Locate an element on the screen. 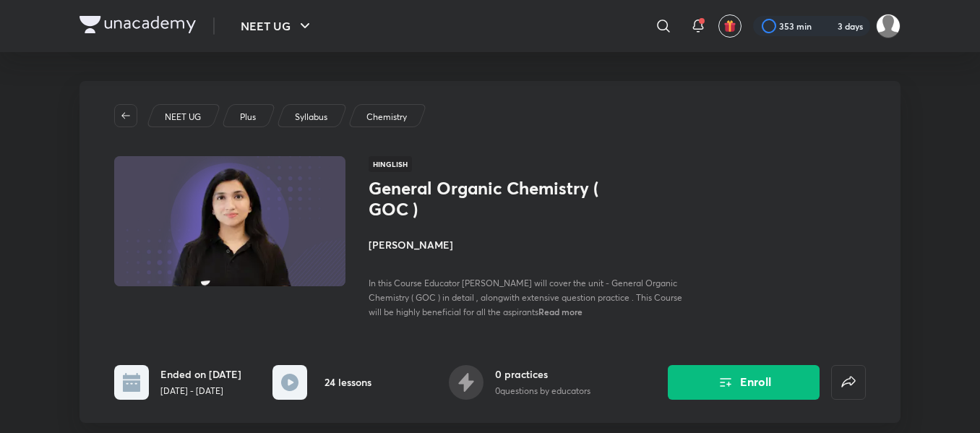  img: Amisha Rani is located at coordinates (888, 26).